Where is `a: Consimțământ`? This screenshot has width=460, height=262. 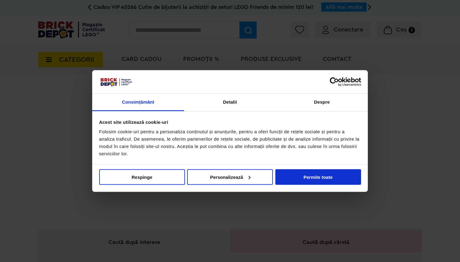
a: Consimțământ is located at coordinates (138, 103).